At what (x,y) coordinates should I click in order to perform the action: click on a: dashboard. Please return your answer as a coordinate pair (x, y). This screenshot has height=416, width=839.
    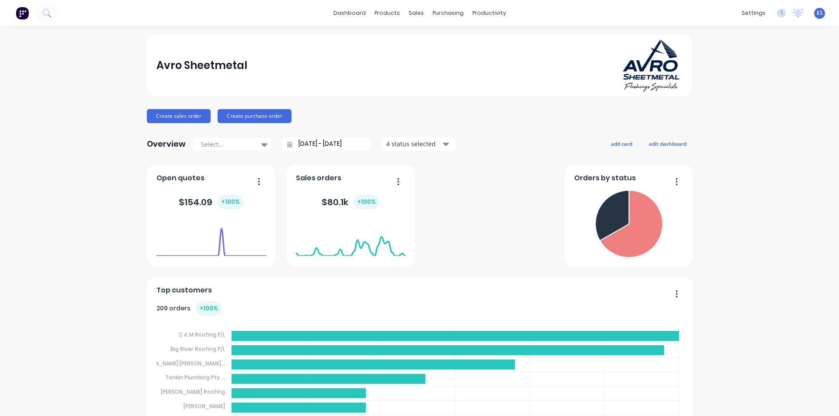
    Looking at the image, I should click on (350, 13).